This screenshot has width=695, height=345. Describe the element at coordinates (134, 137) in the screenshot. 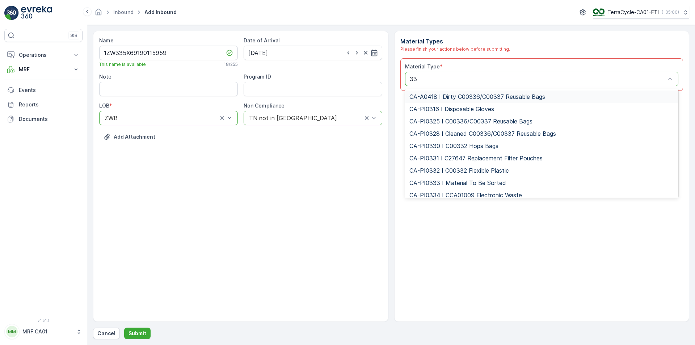

I see `p: Add Attachment` at that location.